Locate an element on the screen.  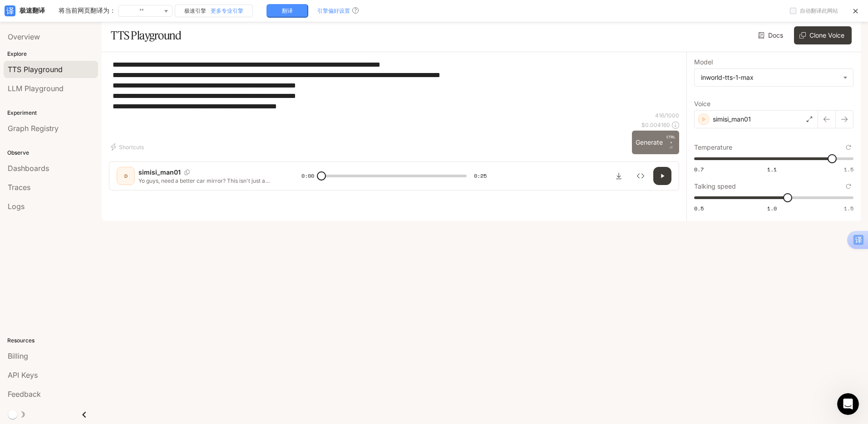
span: 0.5 is located at coordinates (699, 209).